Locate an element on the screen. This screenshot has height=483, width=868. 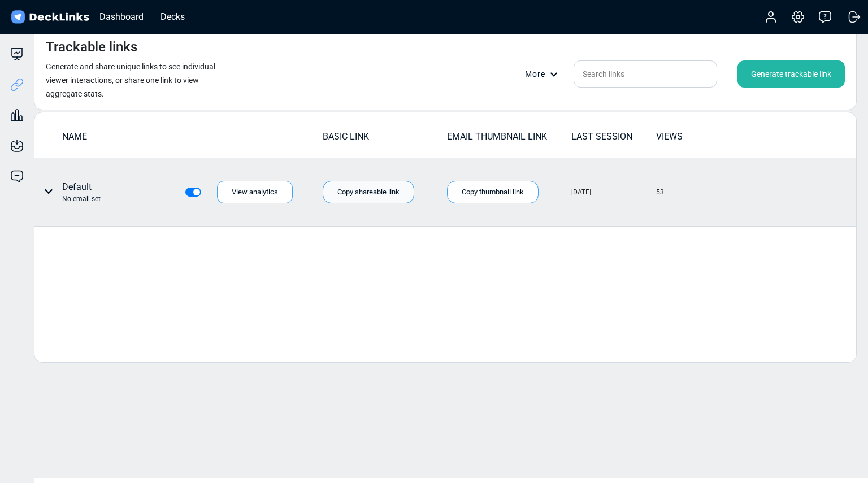
div: 53 is located at coordinates (661, 193).